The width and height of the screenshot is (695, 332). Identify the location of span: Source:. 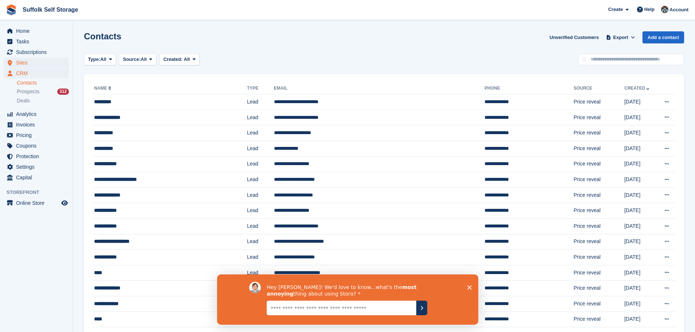
(132, 59).